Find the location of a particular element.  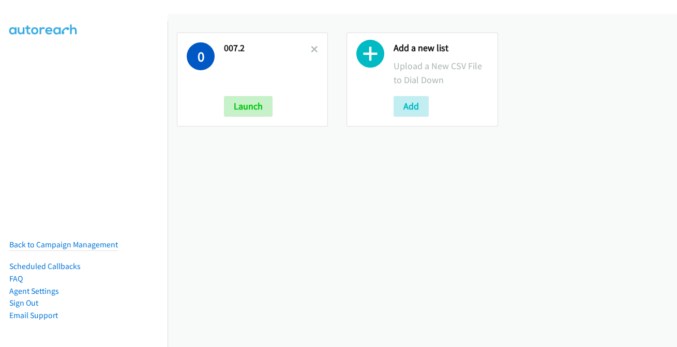

a: Agent Settings is located at coordinates (34, 291).